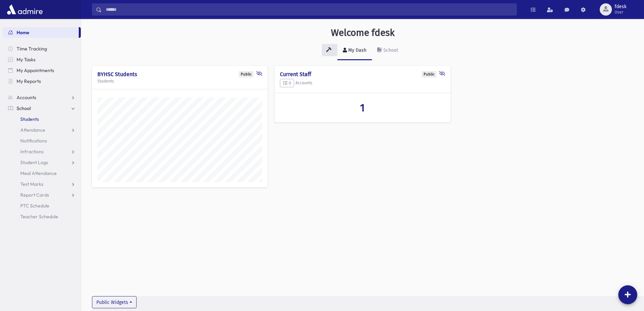 The width and height of the screenshot is (644, 311). I want to click on a: Student Logs, so click(42, 162).